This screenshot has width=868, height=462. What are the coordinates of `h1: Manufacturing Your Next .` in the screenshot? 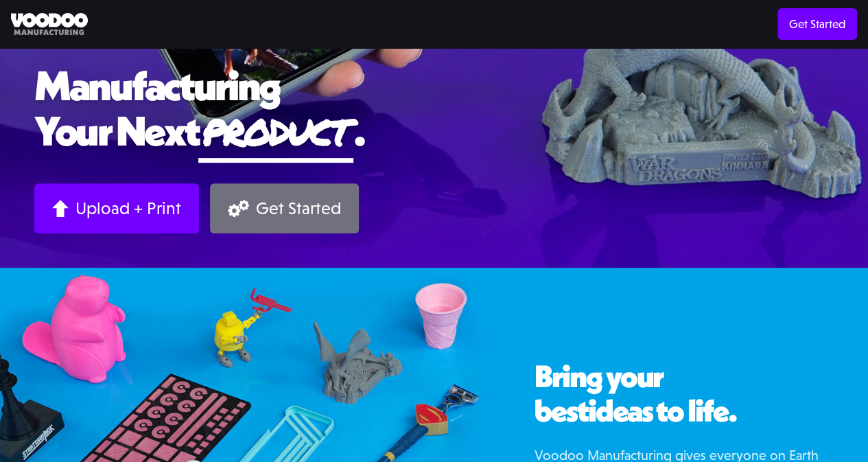 It's located at (434, 113).